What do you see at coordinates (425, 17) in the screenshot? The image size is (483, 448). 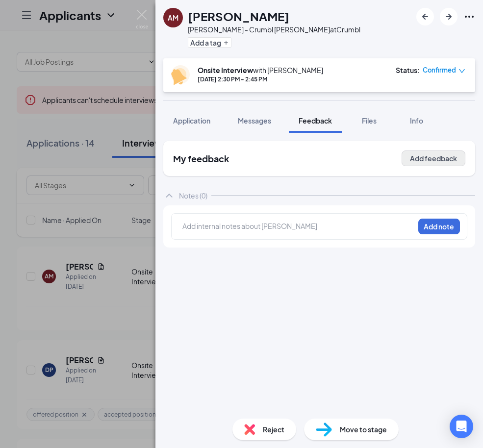 I see `button: ArrowLeftNew` at bounding box center [425, 17].